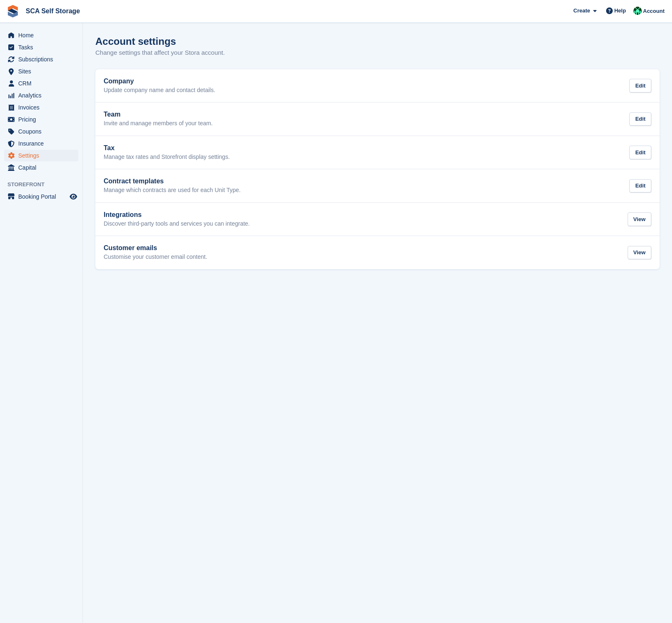 Image resolution: width=672 pixels, height=623 pixels. I want to click on p: Discover third-party tools and services you can integrate., so click(177, 224).